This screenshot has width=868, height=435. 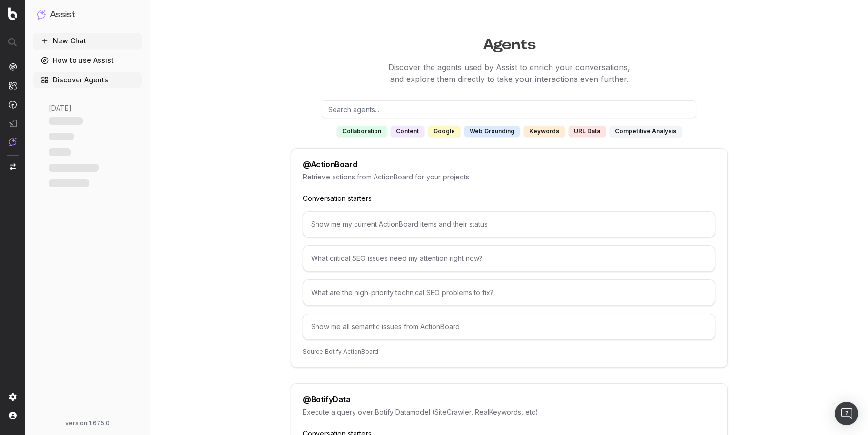 What do you see at coordinates (509, 352) in the screenshot?
I see `p: Source: Botify ActionBoard` at bounding box center [509, 352].